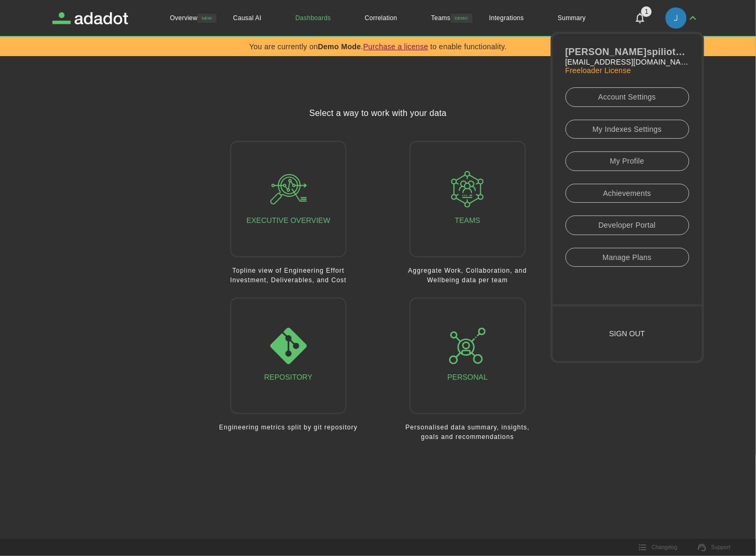 The width and height of the screenshot is (756, 556). I want to click on div: Teams, so click(467, 199).